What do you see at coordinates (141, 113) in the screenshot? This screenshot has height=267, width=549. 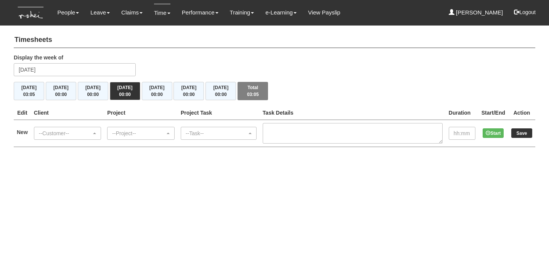 I see `th: Project` at bounding box center [141, 113].